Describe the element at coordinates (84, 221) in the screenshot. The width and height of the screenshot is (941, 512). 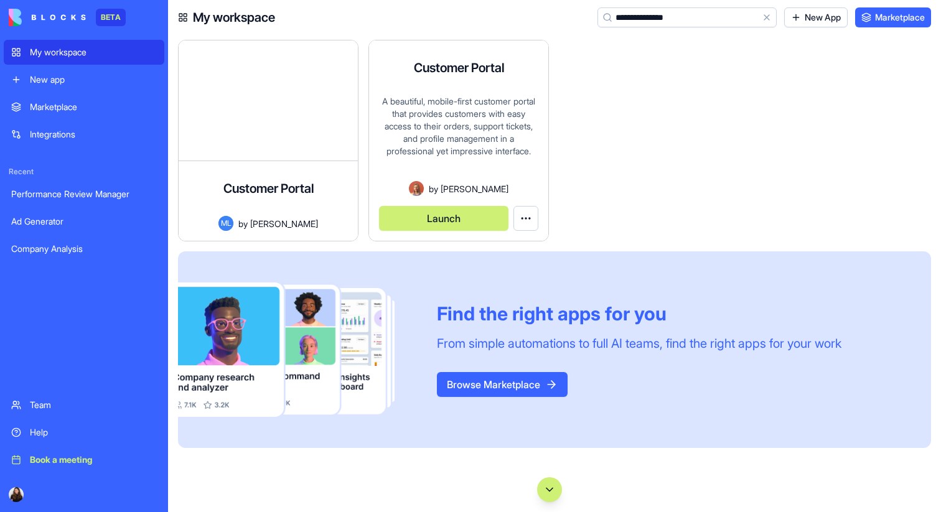
I see `div: Ad Generator` at that location.